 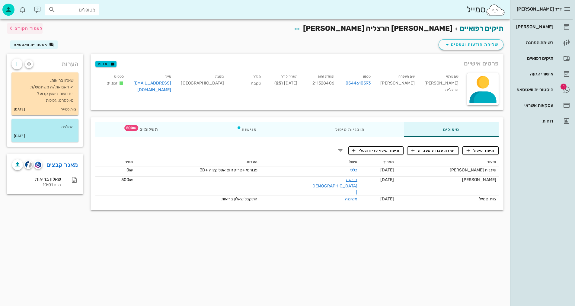 What do you see at coordinates (31, 45) in the screenshot?
I see `span: היסטוריית וואטסאפ` at bounding box center [31, 45].